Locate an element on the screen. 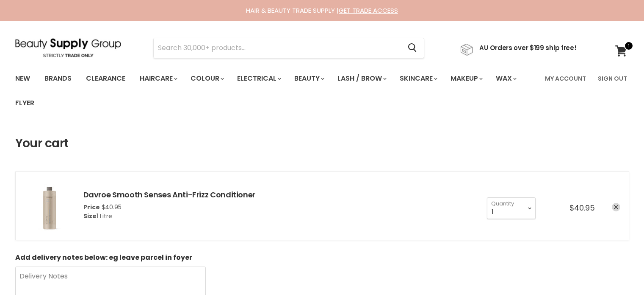 This screenshot has width=644, height=295. a: remove Davroe Smooth Senses Anti-Frizz Conditioner is located at coordinates (616, 207).